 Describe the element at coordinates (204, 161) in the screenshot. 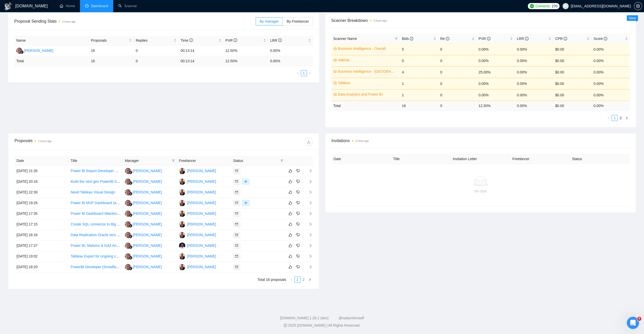

I see `th: Freelancer` at that location.